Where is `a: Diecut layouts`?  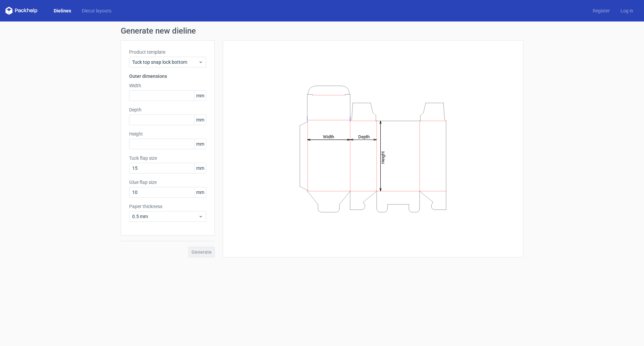 a: Diecut layouts is located at coordinates (97, 11).